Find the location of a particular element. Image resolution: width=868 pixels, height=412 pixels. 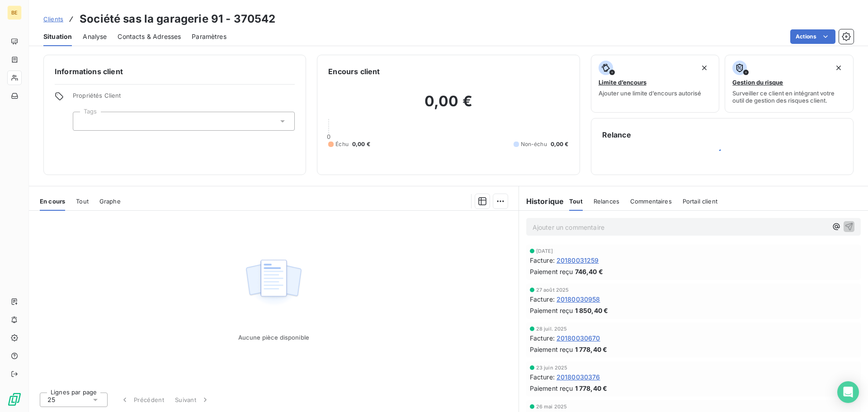

button: Actions is located at coordinates (813, 37).